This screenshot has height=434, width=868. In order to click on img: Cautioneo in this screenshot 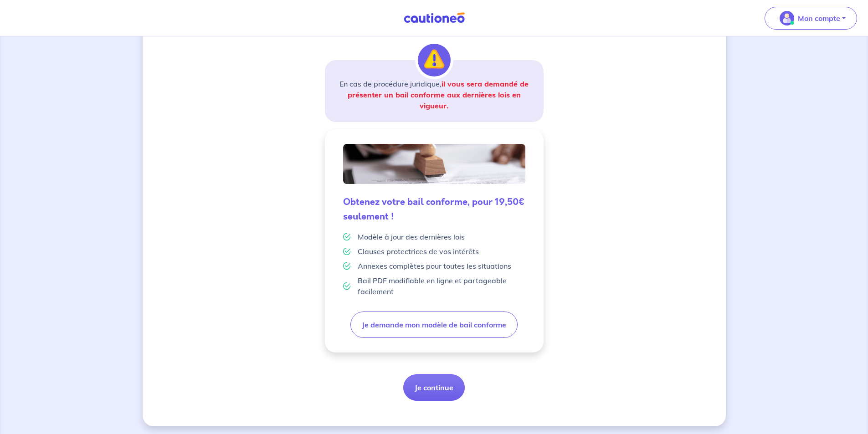, I will do `click(434, 18)`.